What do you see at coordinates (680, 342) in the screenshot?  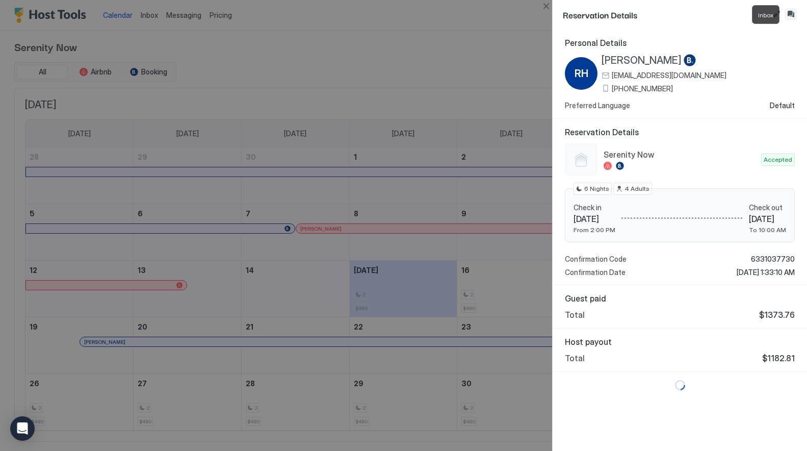 I see `span: Host payout` at bounding box center [680, 342].